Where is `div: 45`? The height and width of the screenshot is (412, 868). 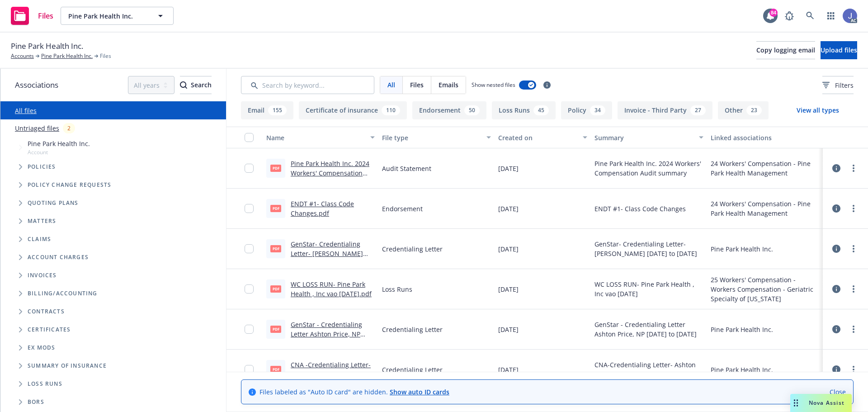
div: 45 is located at coordinates (541, 111).